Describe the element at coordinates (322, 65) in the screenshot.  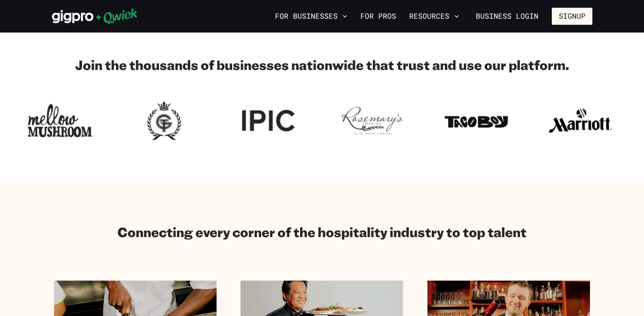
I see `h2: Join the thousands of businesses nationwide that trust and use our platform.` at that location.